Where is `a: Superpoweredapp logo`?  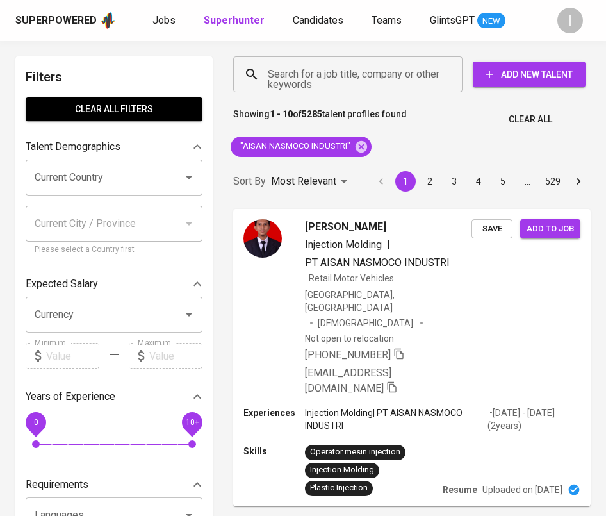 a: Superpoweredapp logo is located at coordinates (66, 21).